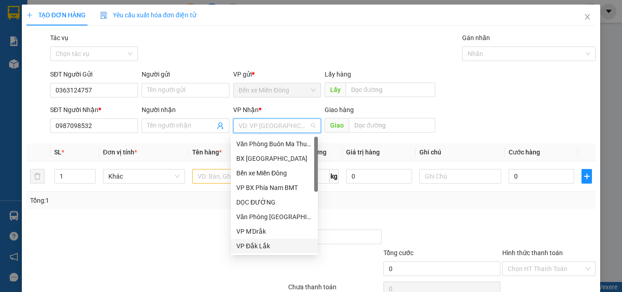 This screenshot has height=292, width=622. What do you see at coordinates (379, 176) in the screenshot?
I see `input: 0` at bounding box center [379, 176].